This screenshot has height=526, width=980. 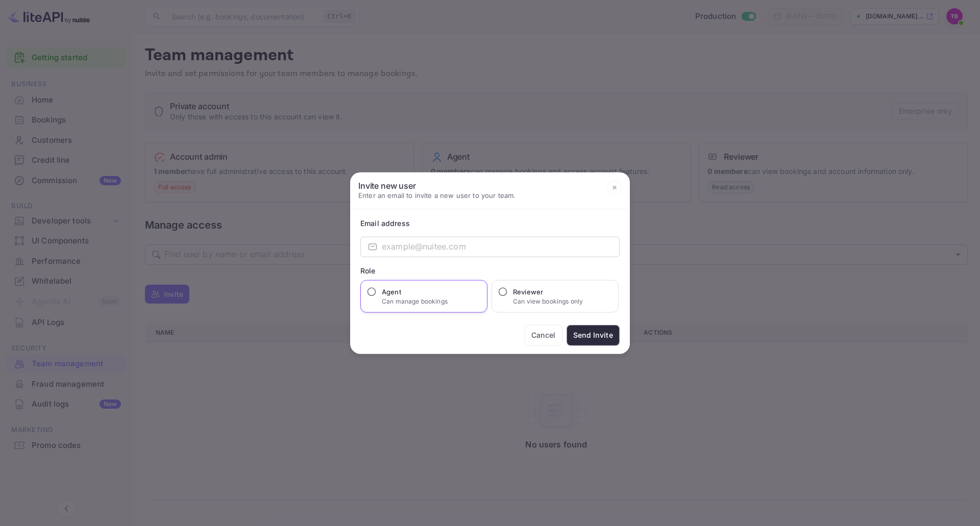 What do you see at coordinates (547, 292) in the screenshot?
I see `h6: Reviewer` at bounding box center [547, 292].